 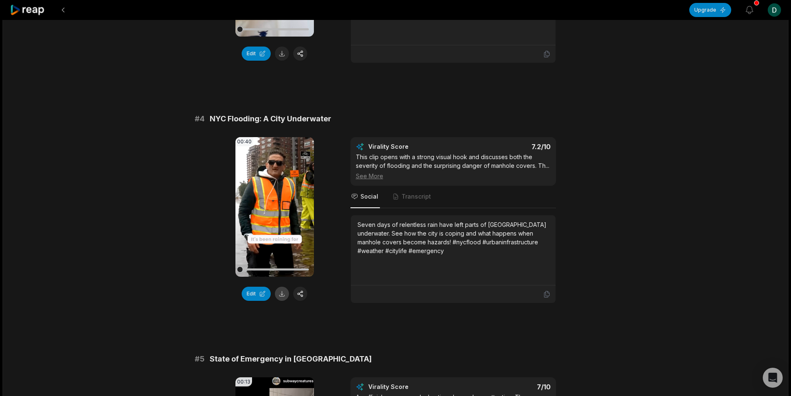 I want to click on span: # 4, so click(x=200, y=119).